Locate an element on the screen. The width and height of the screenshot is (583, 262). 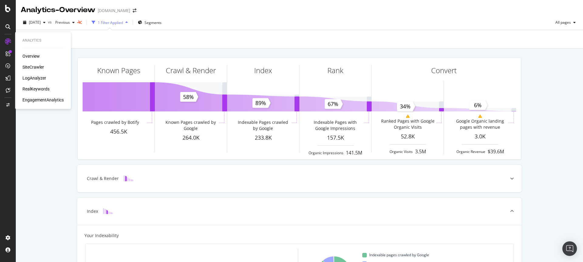
span: vs is located at coordinates (50, 22).